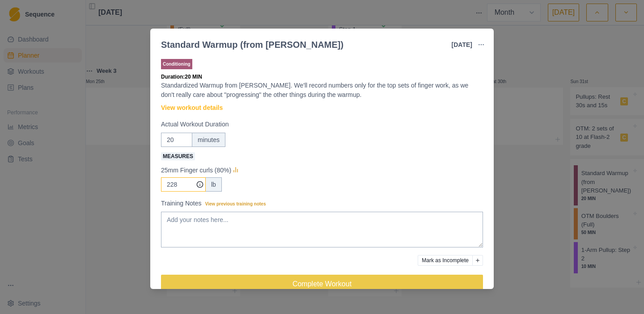  What do you see at coordinates (319, 204) in the screenshot?
I see `label: Training Notes` at bounding box center [319, 204].